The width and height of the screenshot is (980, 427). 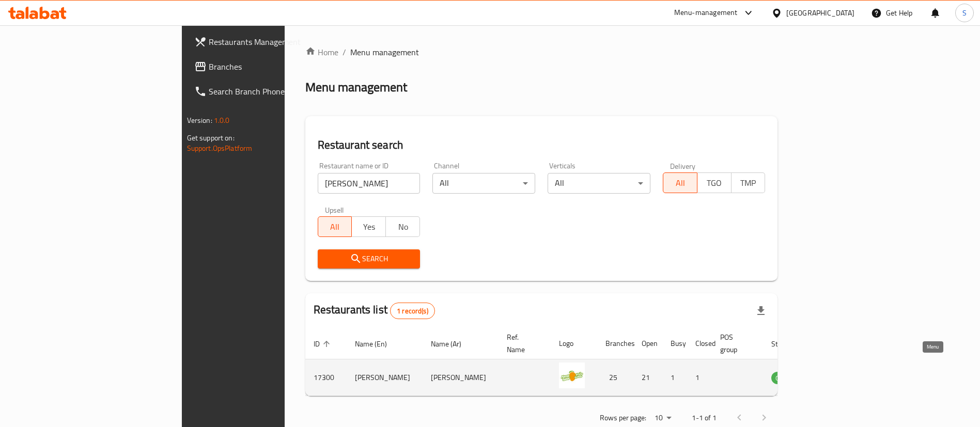 What do you see at coordinates (369, 183) in the screenshot?
I see `input: Search for restaurant name or ID..` at bounding box center [369, 183].